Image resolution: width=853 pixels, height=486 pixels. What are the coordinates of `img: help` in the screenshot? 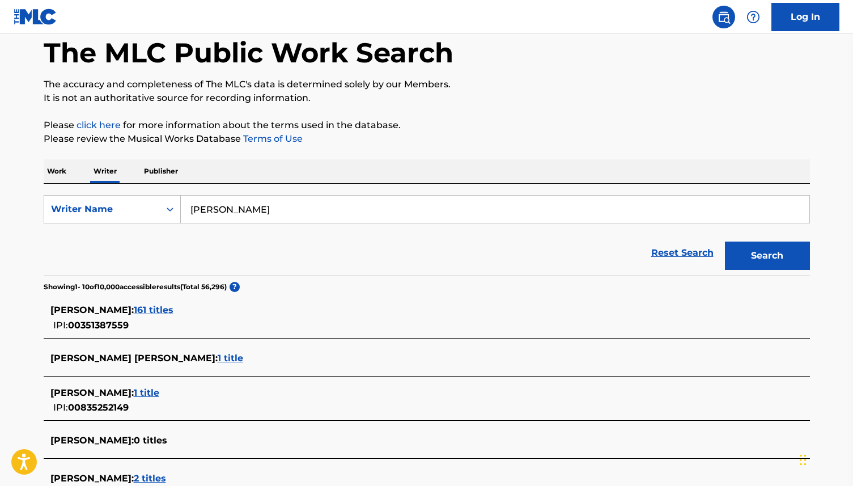 It's located at (753, 17).